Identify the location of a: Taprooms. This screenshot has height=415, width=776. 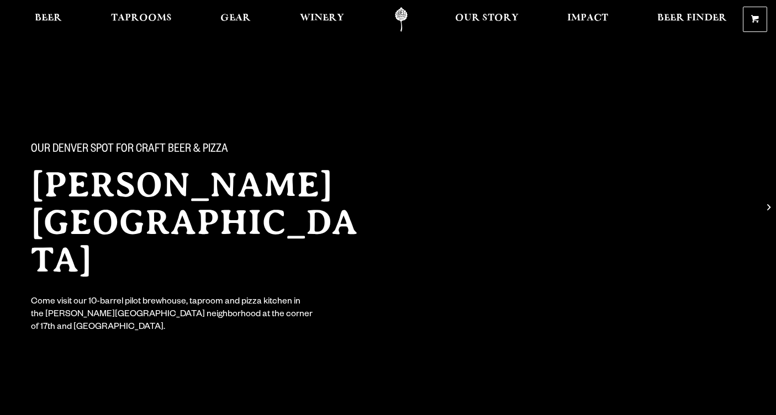
(141, 19).